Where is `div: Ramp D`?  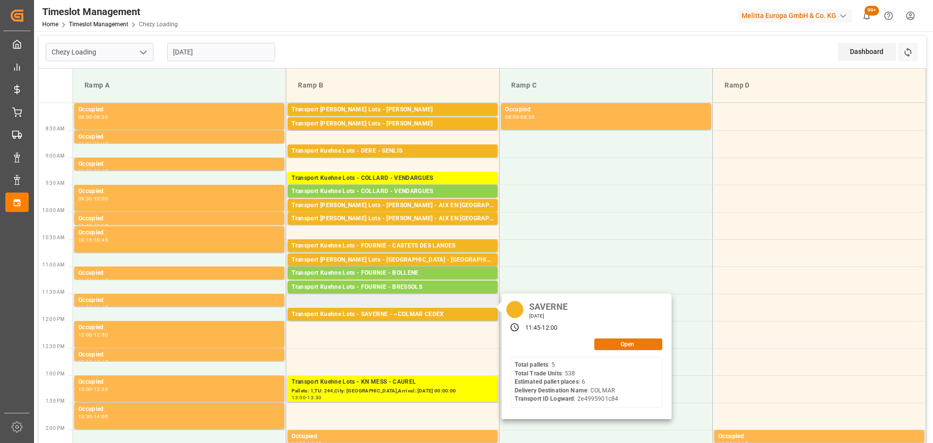
div: Ramp D is located at coordinates (819, 85).